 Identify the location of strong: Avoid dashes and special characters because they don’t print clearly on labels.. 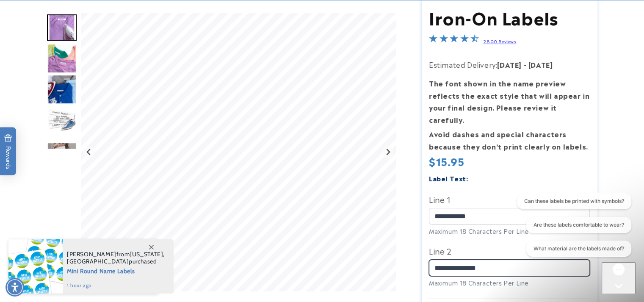
(508, 140).